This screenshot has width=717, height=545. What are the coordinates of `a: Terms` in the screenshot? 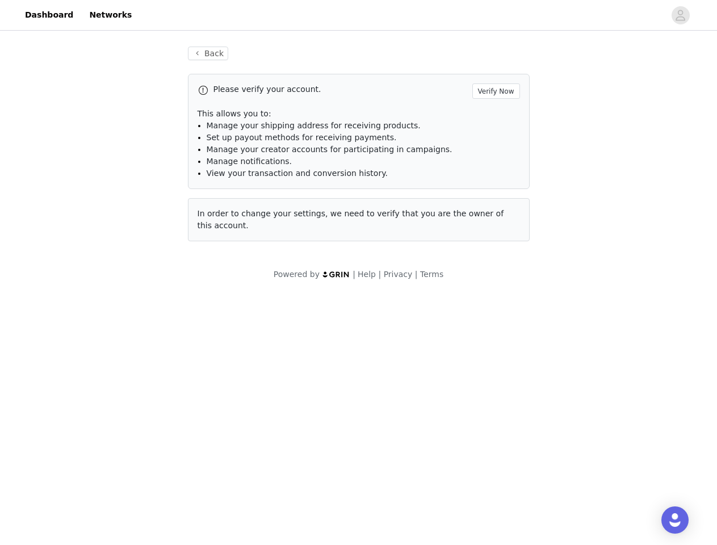 It's located at (431, 274).